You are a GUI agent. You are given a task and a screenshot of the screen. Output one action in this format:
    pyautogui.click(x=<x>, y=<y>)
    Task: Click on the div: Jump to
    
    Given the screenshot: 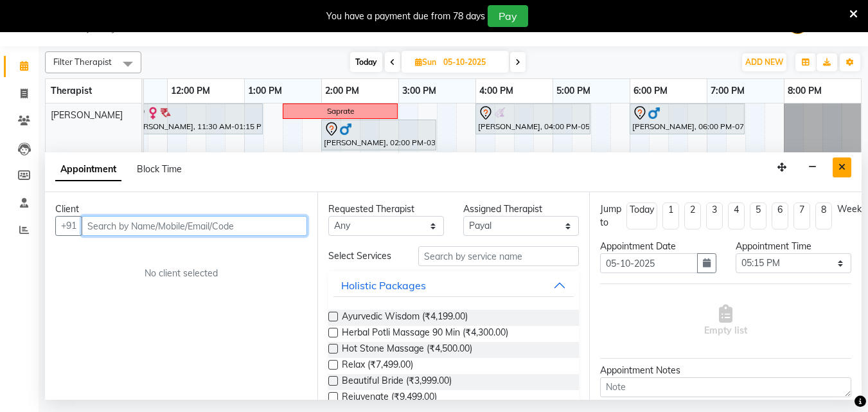 What is the action you would take?
    pyautogui.click(x=610, y=216)
    